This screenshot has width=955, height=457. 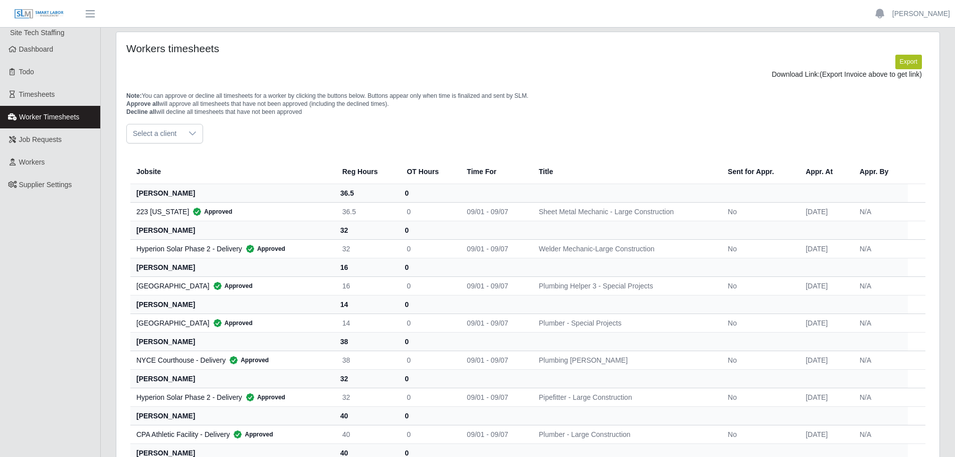 What do you see at coordinates (49, 117) in the screenshot?
I see `span: Worker Timesheets` at bounding box center [49, 117].